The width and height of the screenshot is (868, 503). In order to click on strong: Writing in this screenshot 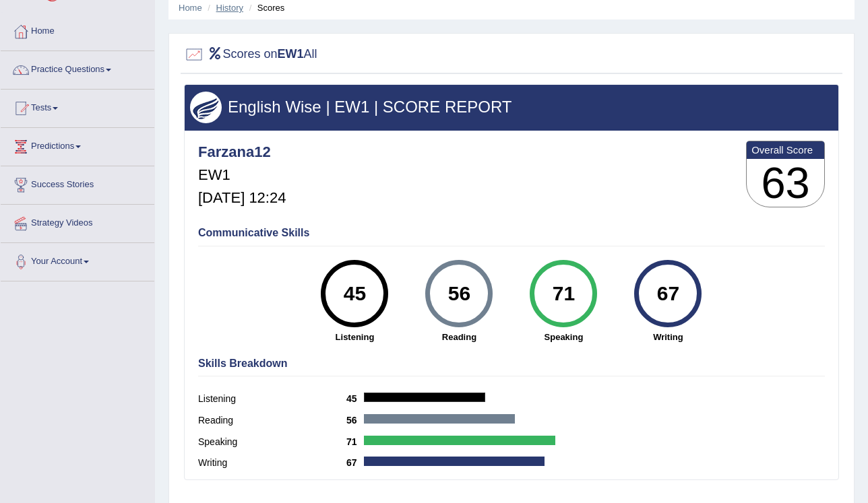, I will do `click(668, 337)`.